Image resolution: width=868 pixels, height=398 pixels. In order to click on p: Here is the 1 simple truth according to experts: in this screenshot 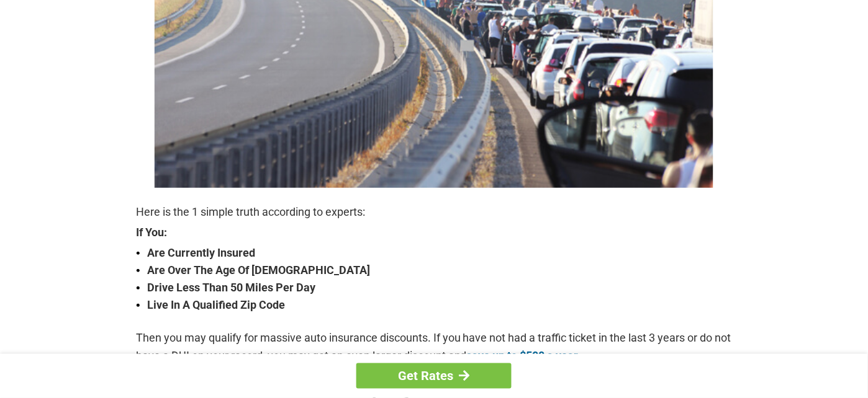, I will do `click(434, 212)`.